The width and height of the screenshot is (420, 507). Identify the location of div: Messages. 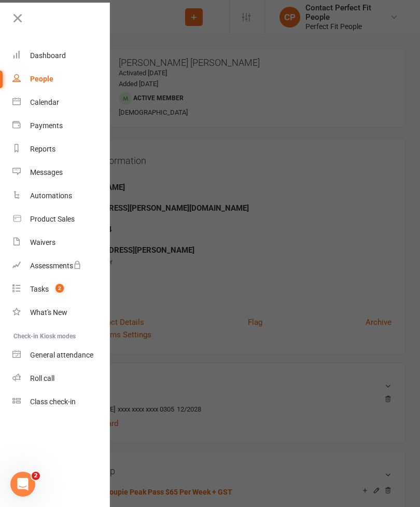
(46, 172).